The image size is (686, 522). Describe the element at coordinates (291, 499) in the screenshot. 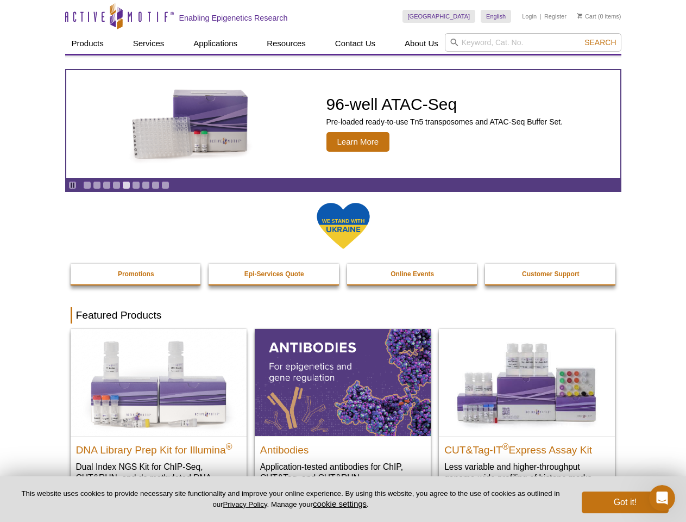

I see `p: This website uses cookies to provide necessary site functionality and improve your online experie...` at that location.